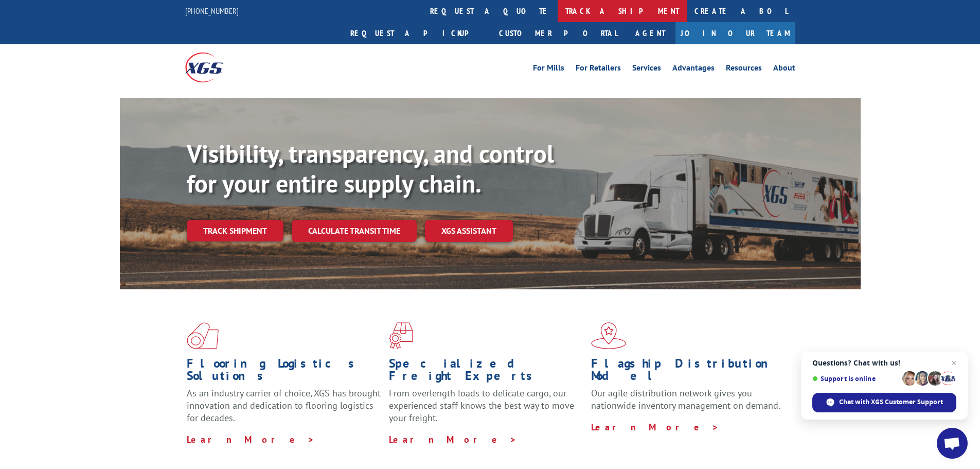  Describe the element at coordinates (486, 372) in the screenshot. I see `h1: Specialized Freight Experts` at that location.